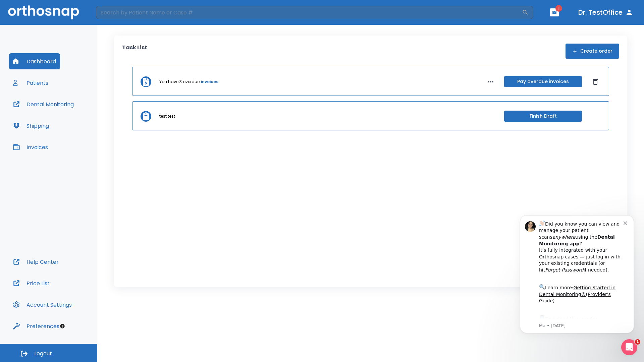 The image size is (644, 362). I want to click on div: Did you know you can view and manage your patient scans using the ? It’s fully integrated with yo..., so click(71, 44).